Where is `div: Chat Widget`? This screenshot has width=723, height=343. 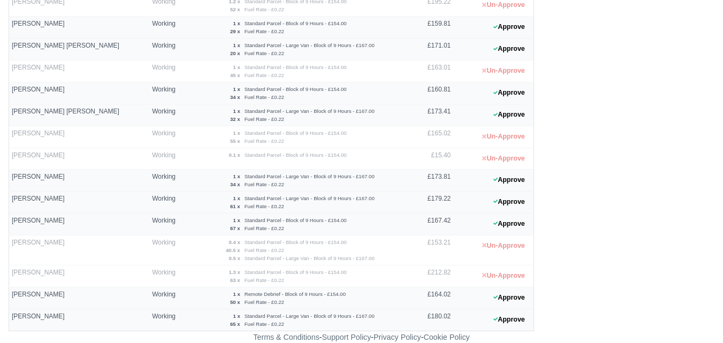 div: Chat Widget is located at coordinates (697, 318).